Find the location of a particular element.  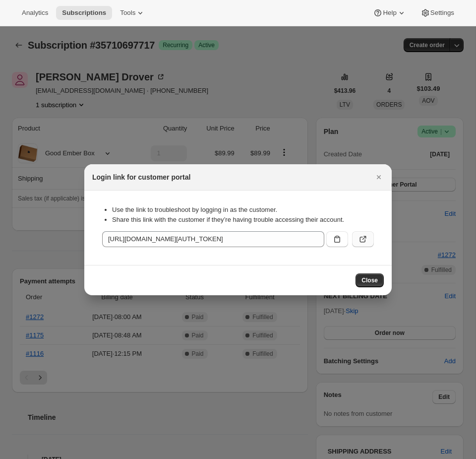

span: Analytics is located at coordinates (35, 13).